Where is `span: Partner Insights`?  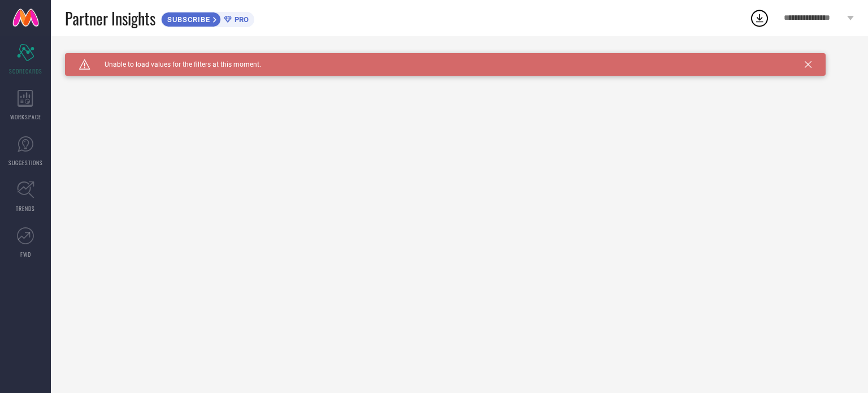 span: Partner Insights is located at coordinates (110, 18).